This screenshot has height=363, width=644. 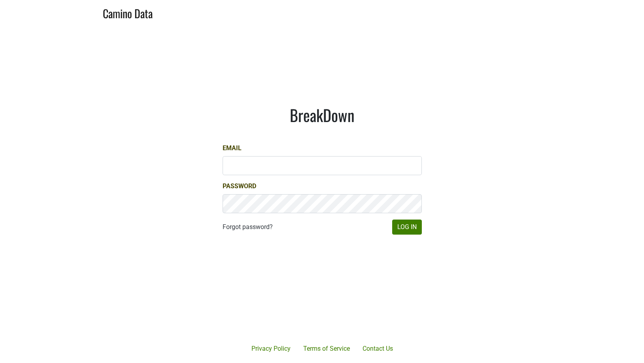 What do you see at coordinates (407, 227) in the screenshot?
I see `button: Log In` at bounding box center [407, 227].